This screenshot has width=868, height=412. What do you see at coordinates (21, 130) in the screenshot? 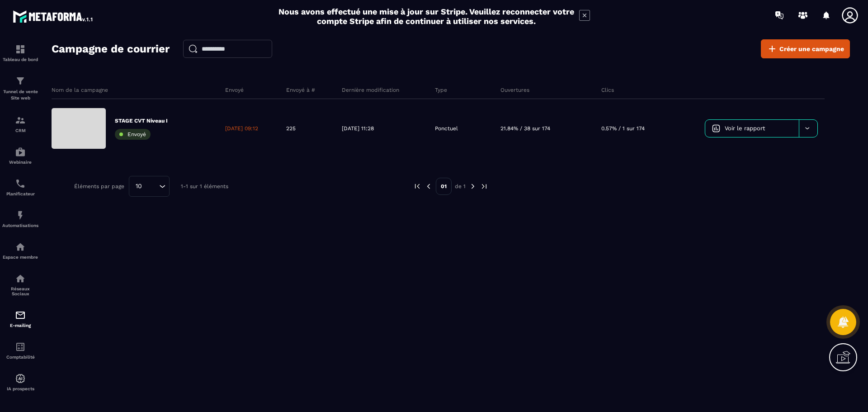
I see `p: CRM` at bounding box center [21, 130].